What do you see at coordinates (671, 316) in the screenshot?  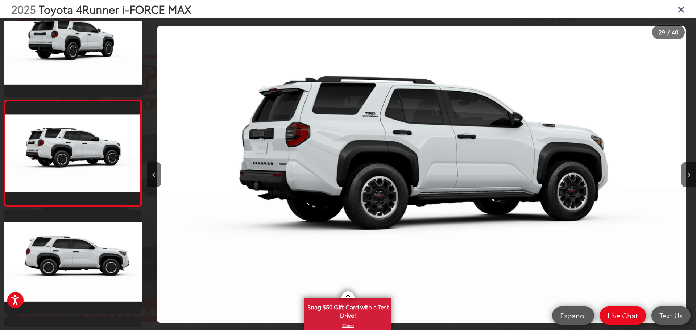 I see `a: Text Us` at bounding box center [671, 316].